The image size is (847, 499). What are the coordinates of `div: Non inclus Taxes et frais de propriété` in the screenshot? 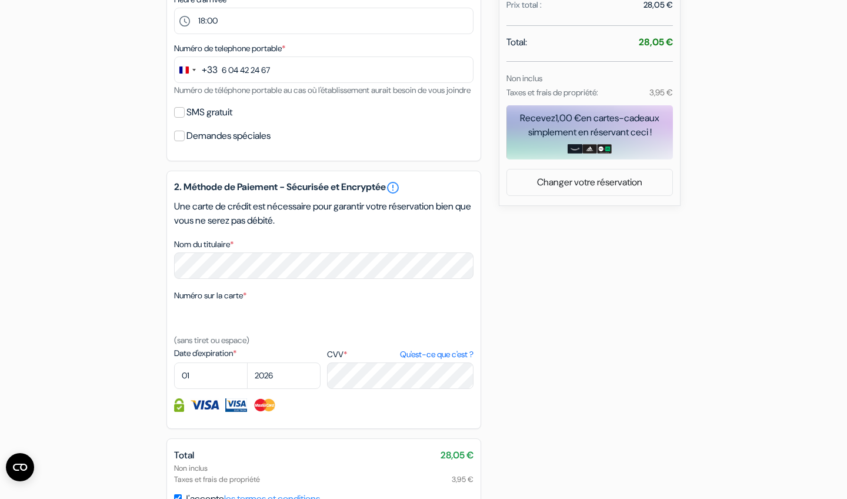 It's located at (324, 474).